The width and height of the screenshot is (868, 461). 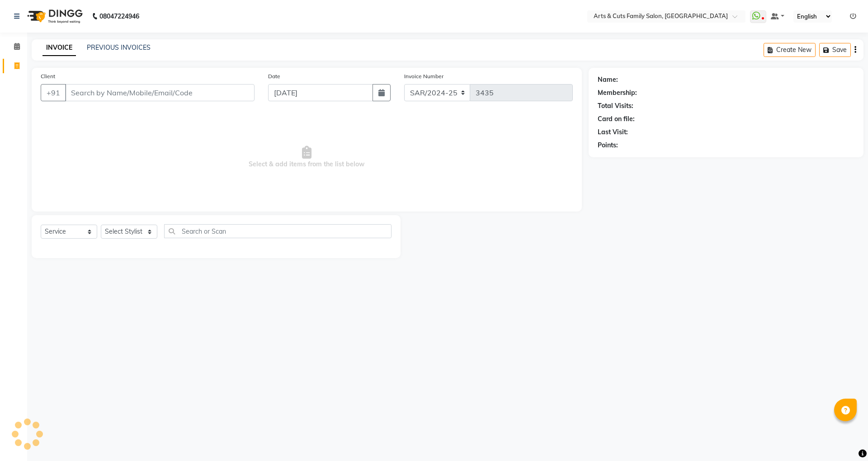 I want to click on div: Last Visit:, so click(x=612, y=132).